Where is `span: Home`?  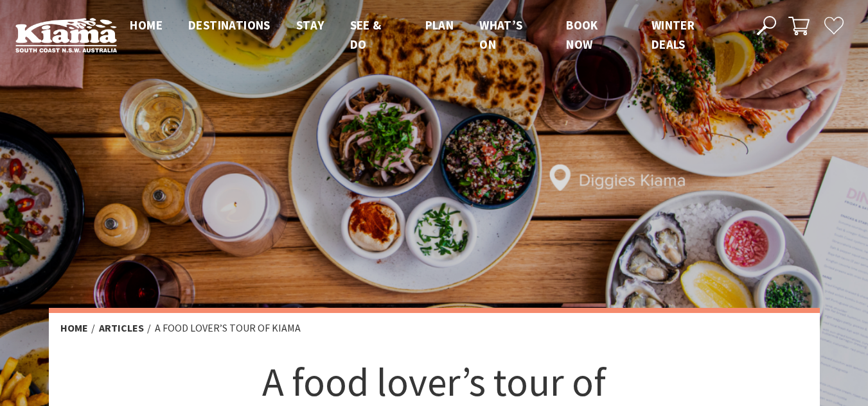
span: Home is located at coordinates (146, 25).